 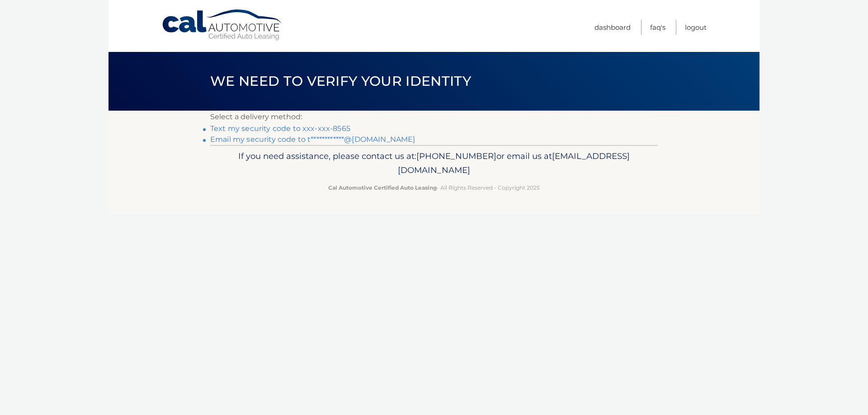 What do you see at coordinates (658, 27) in the screenshot?
I see `a: FAQ's` at bounding box center [658, 27].